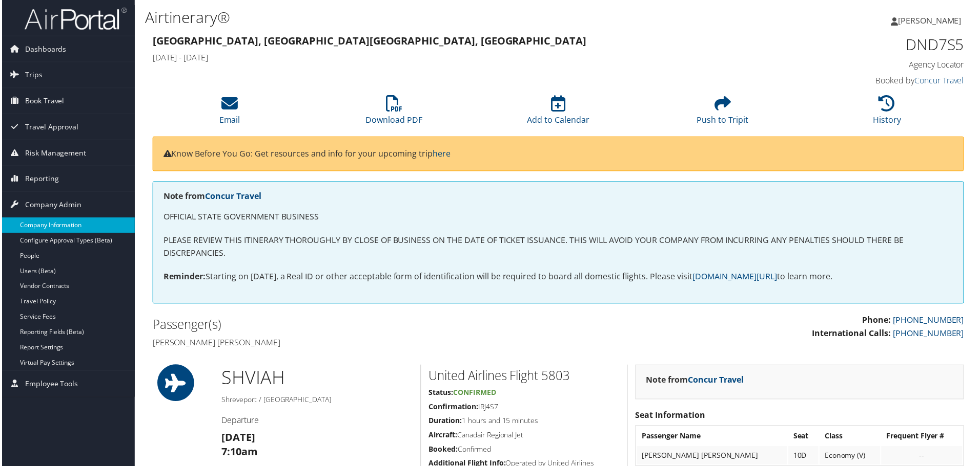 This screenshot has height=466, width=980. Describe the element at coordinates (43, 101) in the screenshot. I see `span: Book Travel` at that location.